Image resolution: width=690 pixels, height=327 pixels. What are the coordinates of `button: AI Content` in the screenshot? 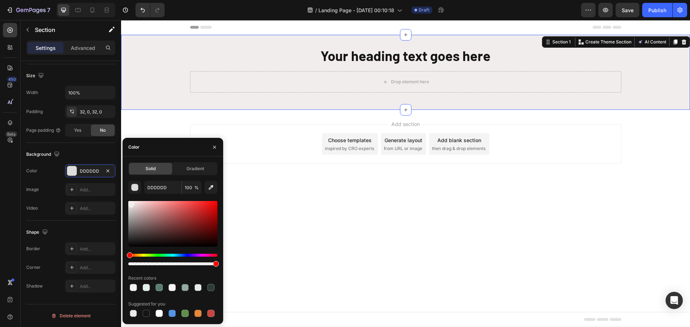 It's located at (531, 22).